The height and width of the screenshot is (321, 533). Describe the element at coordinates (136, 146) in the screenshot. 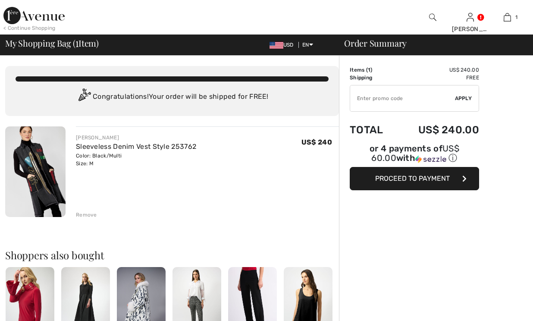

I see `a: Sleeveless Denim Vest Style 253762` at that location.